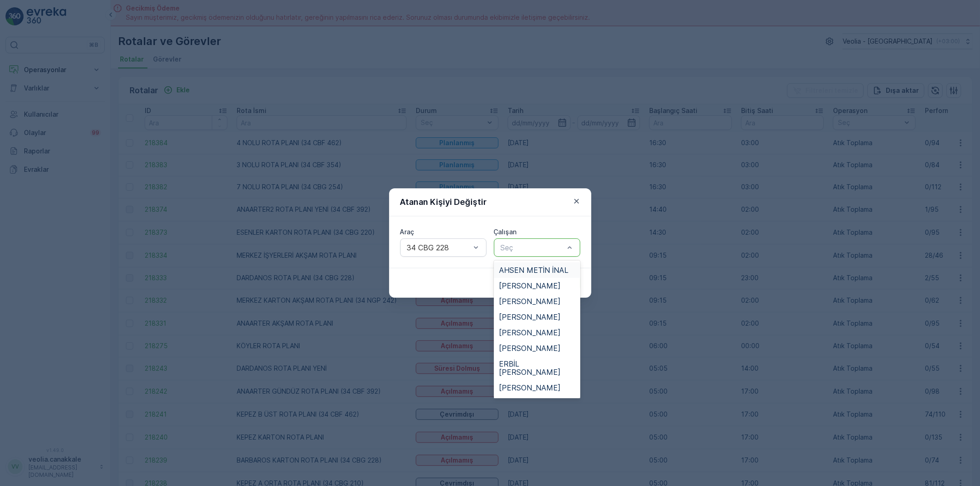 This screenshot has height=486, width=980. I want to click on span: AHSEN METİN İNAL, so click(534, 270).